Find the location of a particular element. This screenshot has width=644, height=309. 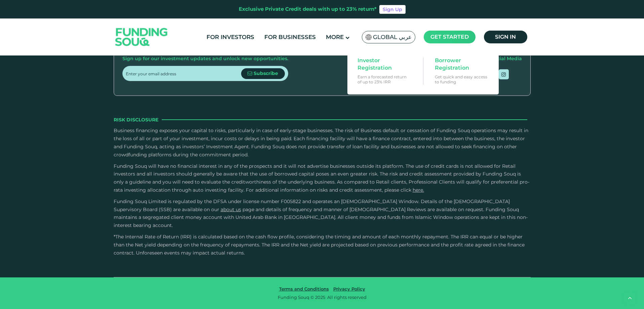

a: Borrower Registration Get quick and easy access to funding is located at coordinates (462, 71).